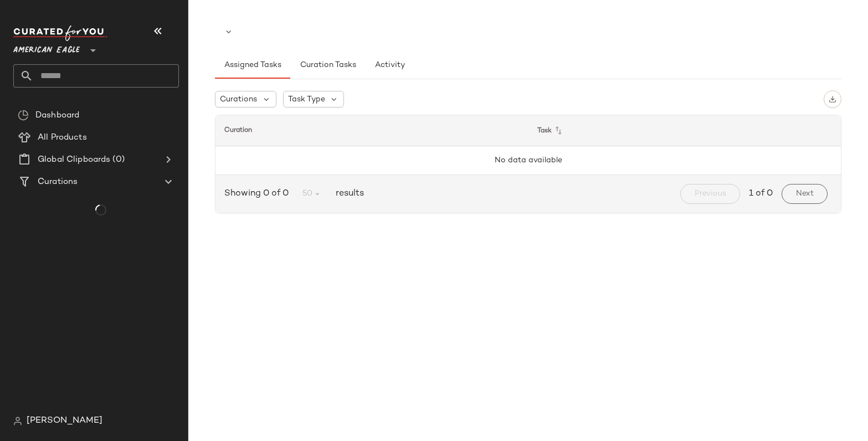  Describe the element at coordinates (252, 65) in the screenshot. I see `span: Assigned Tasks` at that location.